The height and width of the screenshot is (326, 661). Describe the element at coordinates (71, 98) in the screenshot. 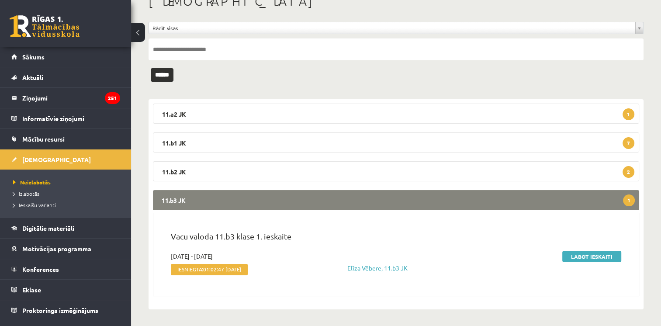

I see `legend: Ziņojumi` at that location.